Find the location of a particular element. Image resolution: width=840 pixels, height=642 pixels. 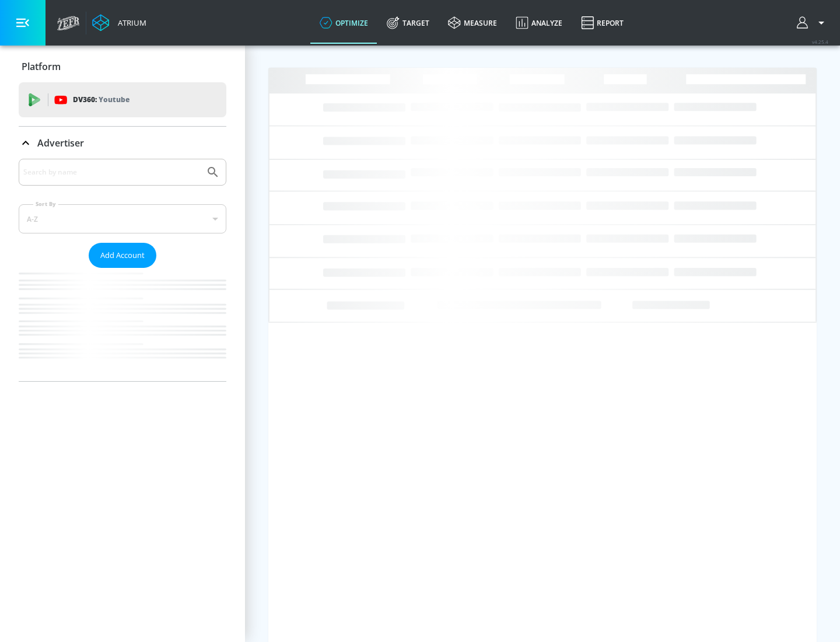

a: Analyze is located at coordinates (539, 23).